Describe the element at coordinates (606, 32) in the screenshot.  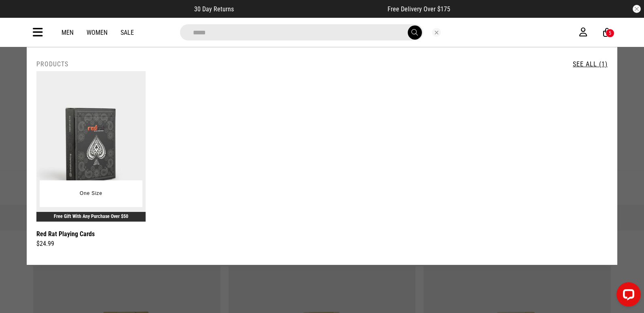
I see `a: 5` at that location.